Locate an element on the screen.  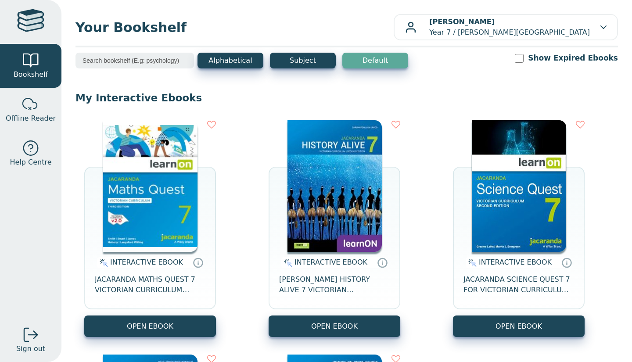
label: Show Expired Ebooks is located at coordinates (573, 58).